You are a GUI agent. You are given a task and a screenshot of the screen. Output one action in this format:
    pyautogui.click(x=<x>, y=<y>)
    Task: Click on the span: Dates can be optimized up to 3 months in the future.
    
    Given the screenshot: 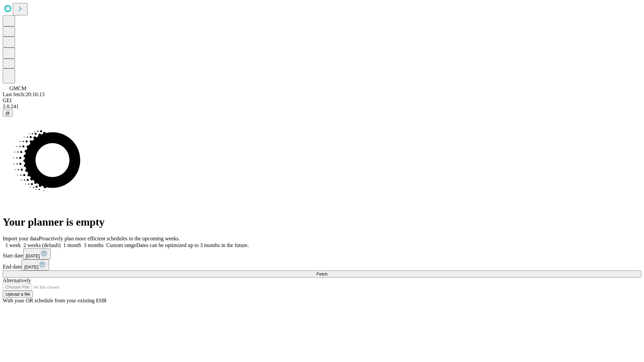 What is the action you would take?
    pyautogui.click(x=192, y=245)
    